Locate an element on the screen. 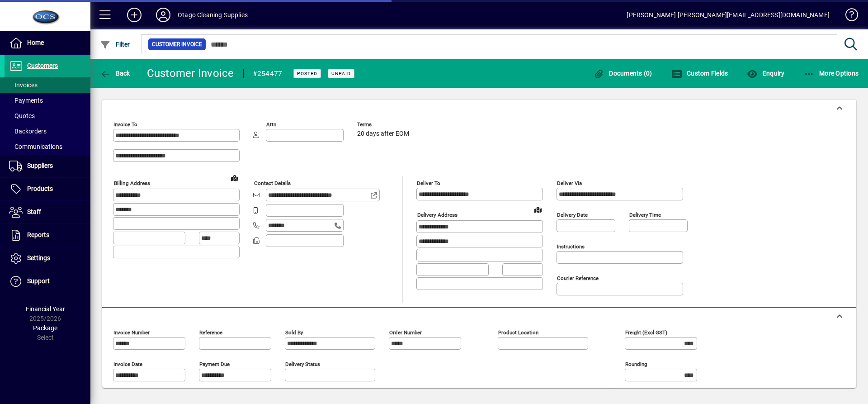 The height and width of the screenshot is (404, 868). button: Filter is located at coordinates (115, 44).